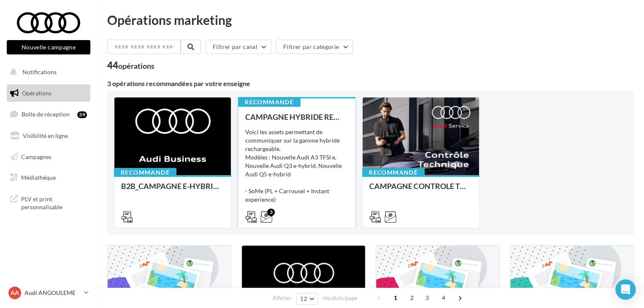 The width and height of the screenshot is (644, 308). I want to click on div: CAMPAGNE HYBRIDE RECHARGEABLE, so click(296, 117).